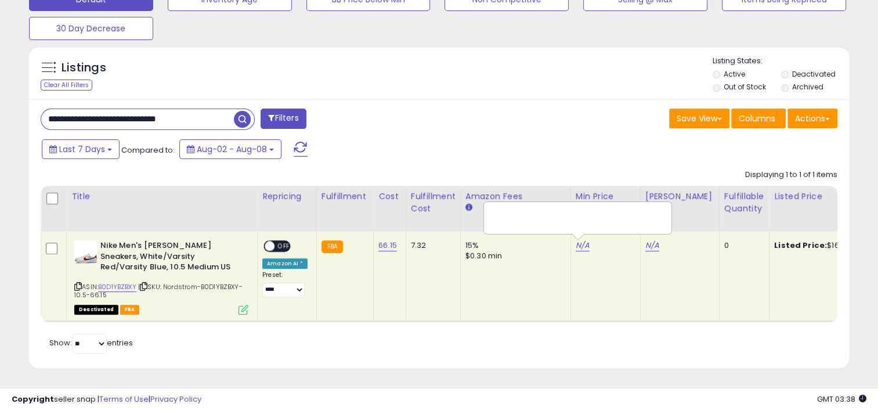  What do you see at coordinates (283, 118) in the screenshot?
I see `button: Filters` at bounding box center [283, 118].